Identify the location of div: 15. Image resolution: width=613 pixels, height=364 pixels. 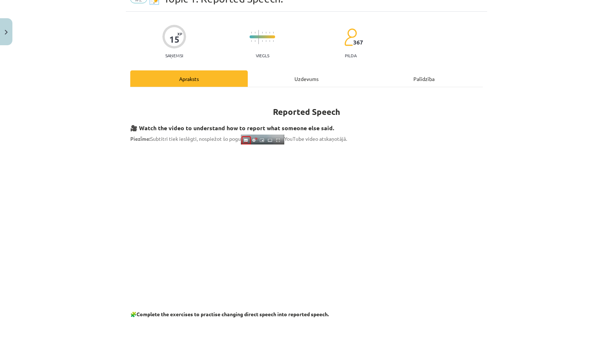
(174, 39).